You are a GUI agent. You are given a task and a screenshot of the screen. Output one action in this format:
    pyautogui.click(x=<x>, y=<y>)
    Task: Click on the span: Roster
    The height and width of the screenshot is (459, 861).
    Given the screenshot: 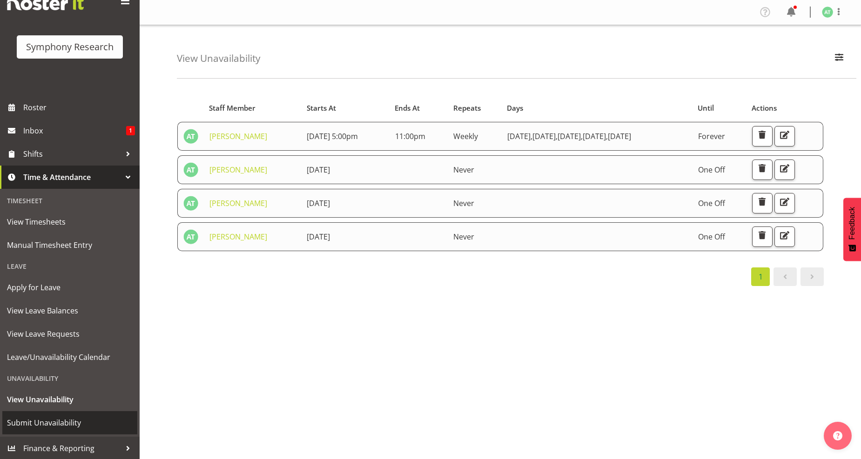 What is the action you would take?
    pyautogui.click(x=79, y=107)
    